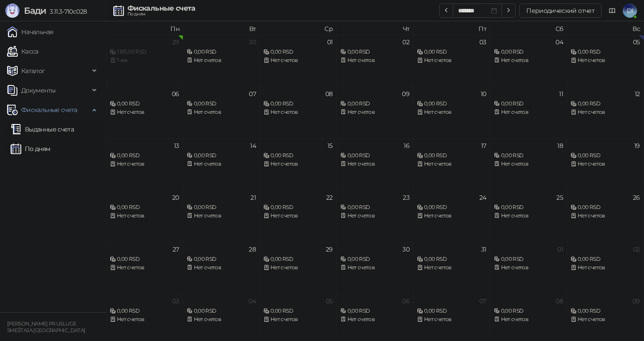  Describe the element at coordinates (222, 112) in the screenshot. I see `td: 2025-10-07` at that location.